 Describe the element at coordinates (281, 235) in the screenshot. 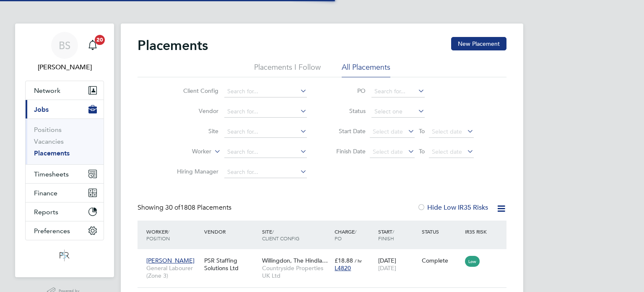

I see `span: / Client Config` at that location.